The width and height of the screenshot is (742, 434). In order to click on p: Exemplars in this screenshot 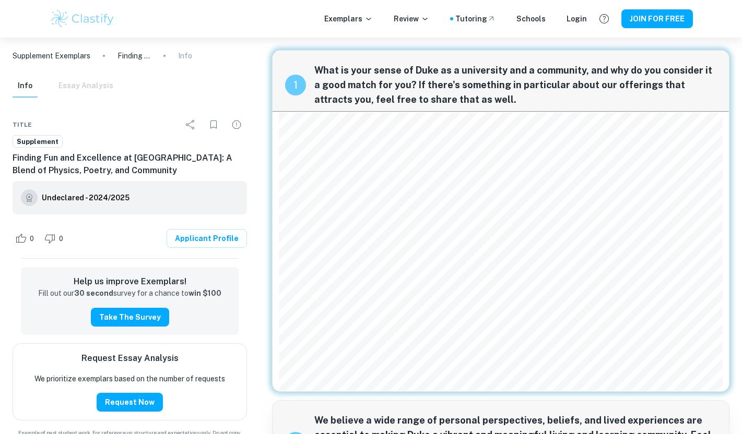, I will do `click(348, 19)`.